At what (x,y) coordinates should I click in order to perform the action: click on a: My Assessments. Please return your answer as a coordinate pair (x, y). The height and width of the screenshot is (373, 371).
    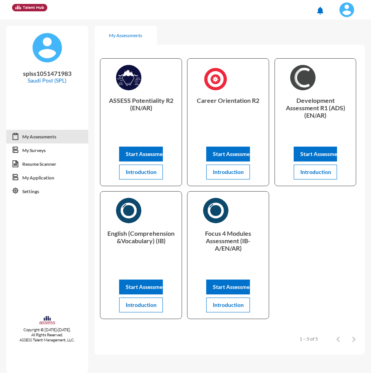
    Looking at the image, I should click on (47, 137).